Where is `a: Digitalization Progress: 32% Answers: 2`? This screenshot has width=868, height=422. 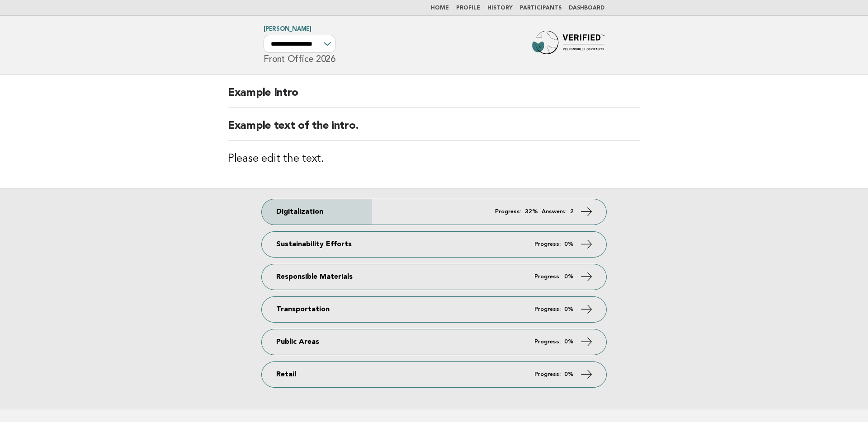
a: Digitalization Progress: 32% Answers: 2 is located at coordinates (434, 212).